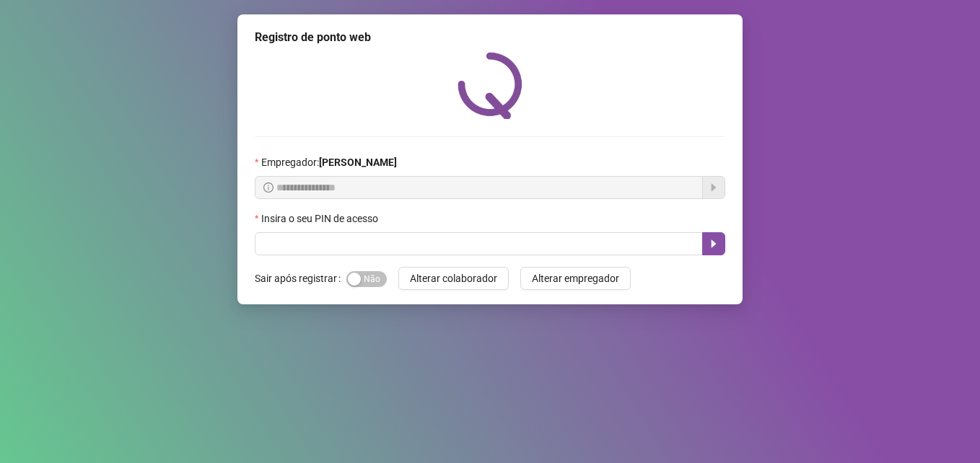 The image size is (980, 463). I want to click on span: info-circle, so click(269, 188).